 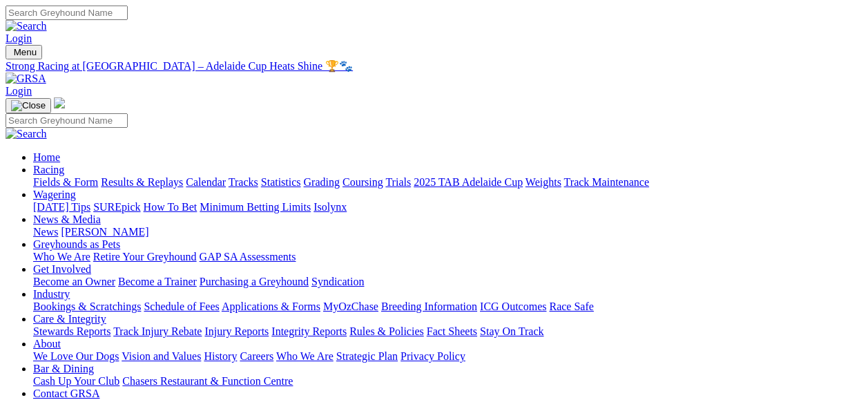 What do you see at coordinates (76, 355) in the screenshot?
I see `a: We Love Our Dogs` at bounding box center [76, 355].